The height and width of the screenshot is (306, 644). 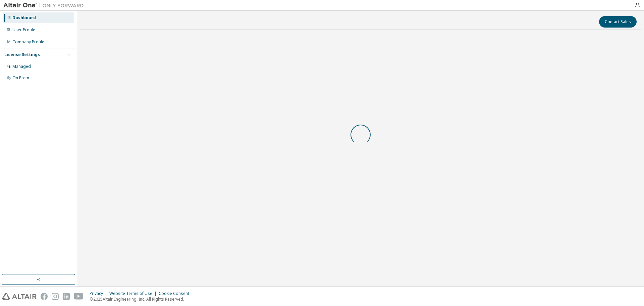 What do you see at coordinates (45, 6) in the screenshot?
I see `img: Altair One` at bounding box center [45, 6].